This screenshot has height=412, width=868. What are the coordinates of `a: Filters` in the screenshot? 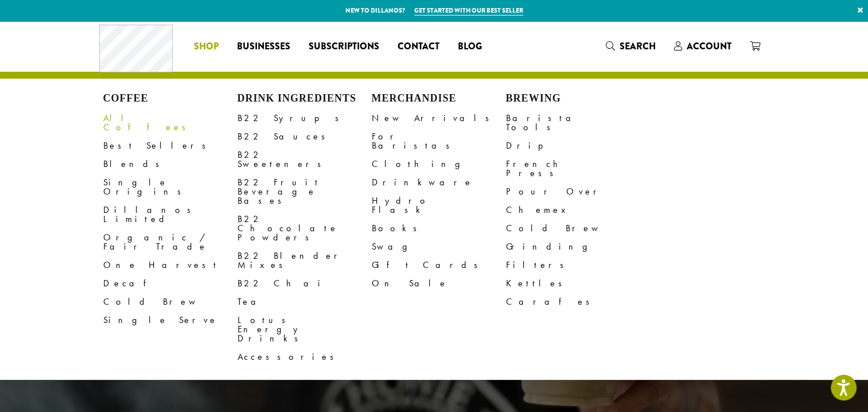 It's located at (573, 265).